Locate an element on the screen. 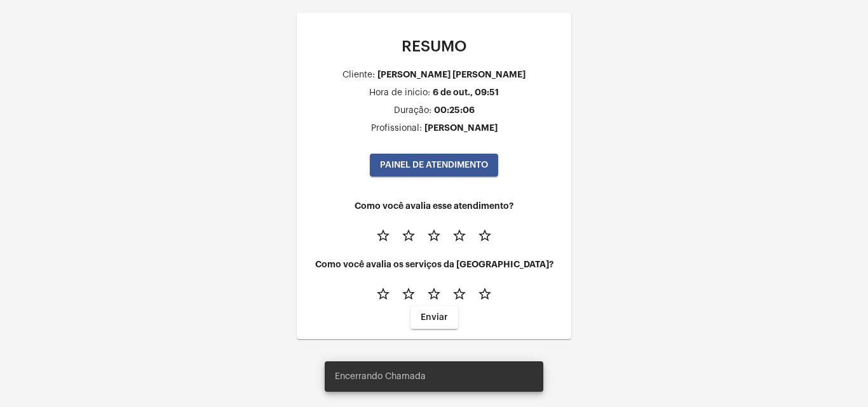 Image resolution: width=868 pixels, height=407 pixels. button: Enviar is located at coordinates (434, 318).